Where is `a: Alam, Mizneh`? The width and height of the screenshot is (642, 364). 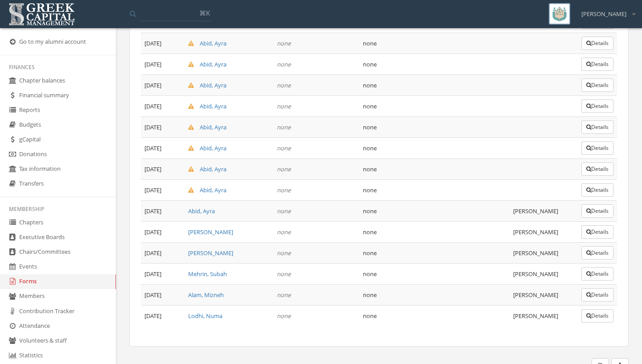 a: Alam, Mizneh is located at coordinates (206, 295).